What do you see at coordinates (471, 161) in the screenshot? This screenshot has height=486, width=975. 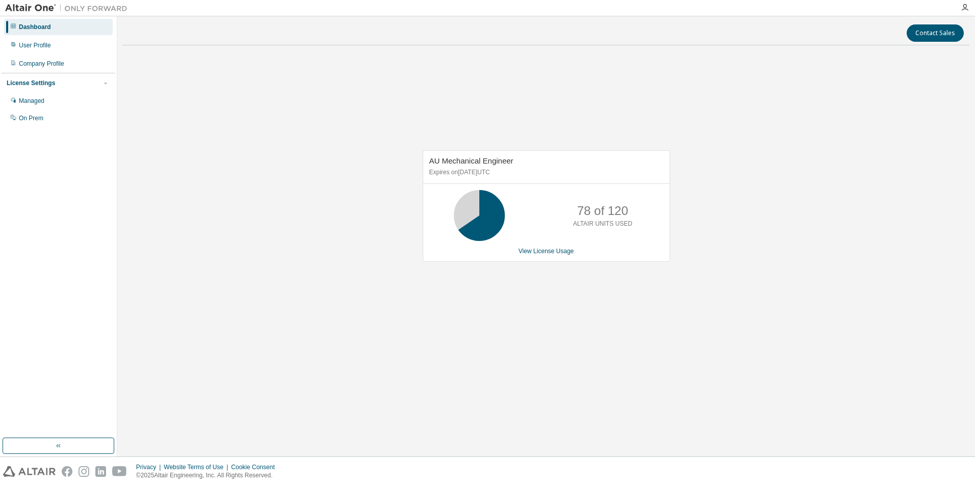 I see `span: AU Mechanical Engineer` at bounding box center [471, 161].